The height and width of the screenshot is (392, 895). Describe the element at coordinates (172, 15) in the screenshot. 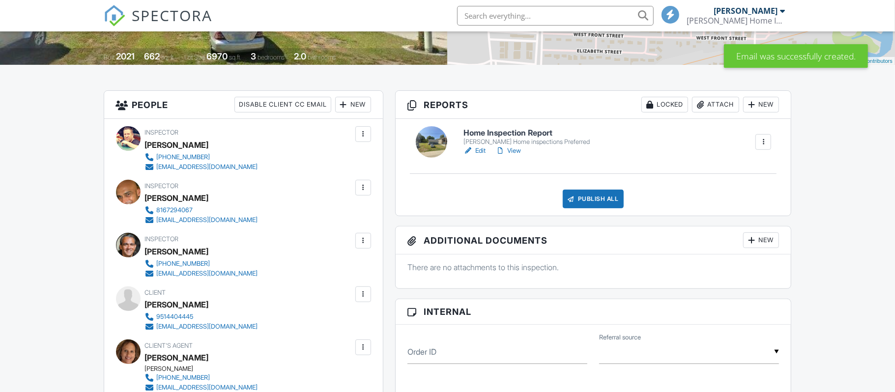

I see `span: SPECTORA` at that location.